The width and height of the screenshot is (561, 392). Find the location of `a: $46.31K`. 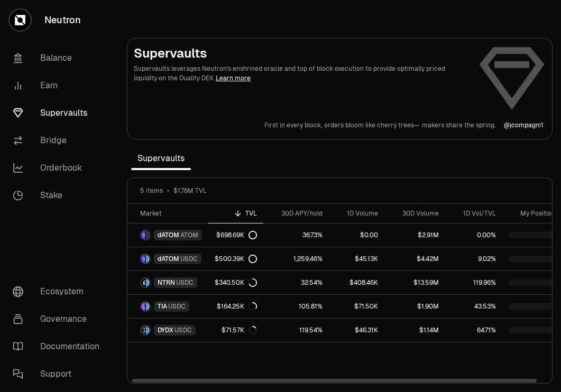

a: $46.31K is located at coordinates (356, 331).